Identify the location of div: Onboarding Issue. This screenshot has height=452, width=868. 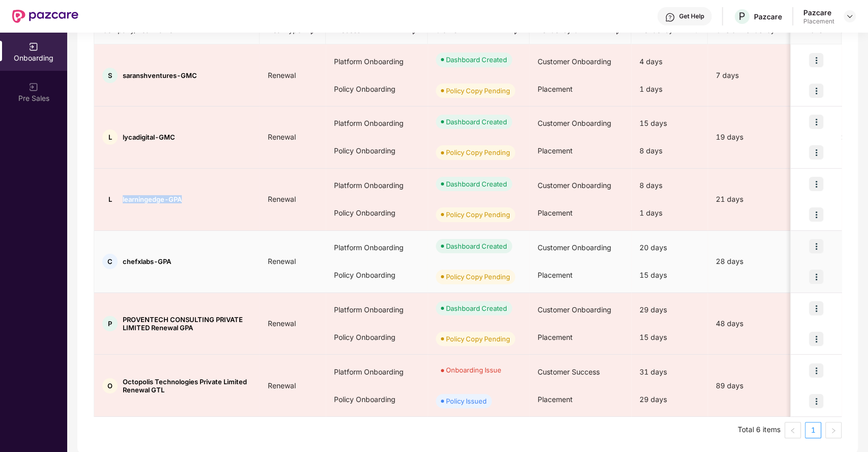
(473, 370).